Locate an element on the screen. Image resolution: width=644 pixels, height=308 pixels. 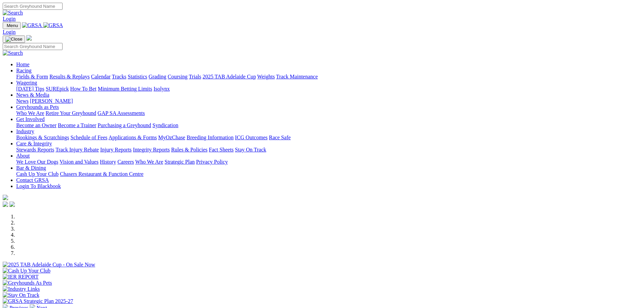
a: Retire Your Greyhound is located at coordinates (71, 113).